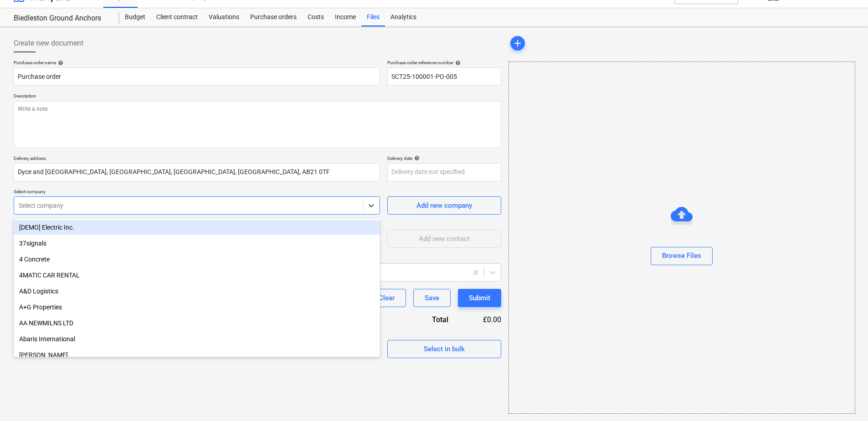 The height and width of the screenshot is (421, 868). Describe the element at coordinates (274, 17) in the screenshot. I see `div: Purchase orders` at that location.